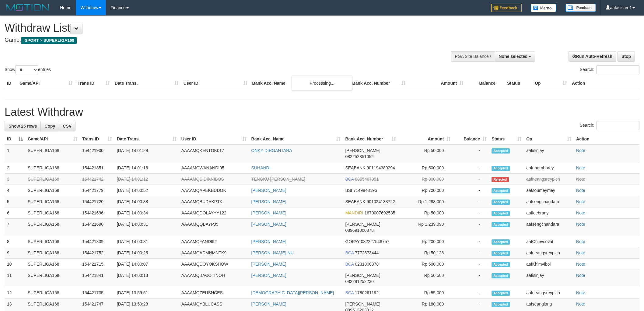  I want to click on td: 154421720, so click(97, 202).